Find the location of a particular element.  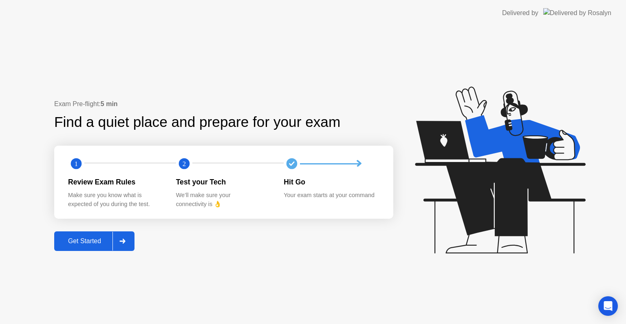

div: Delivered by is located at coordinates (520, 13).